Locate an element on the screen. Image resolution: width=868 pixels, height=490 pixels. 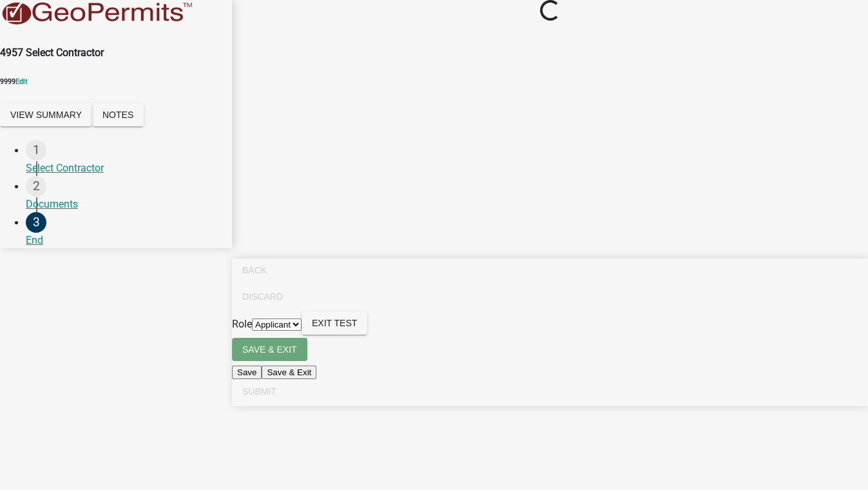
div: Select Contractor is located at coordinates (124, 168).